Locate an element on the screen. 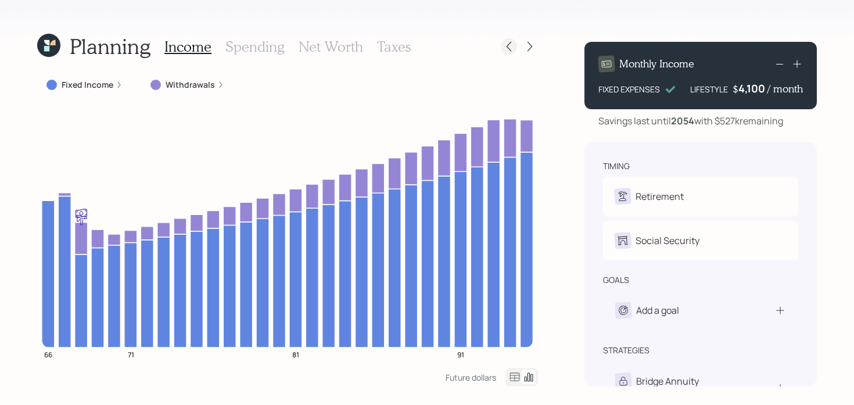 This screenshot has height=405, width=854. label: Withdrawals is located at coordinates (190, 85).